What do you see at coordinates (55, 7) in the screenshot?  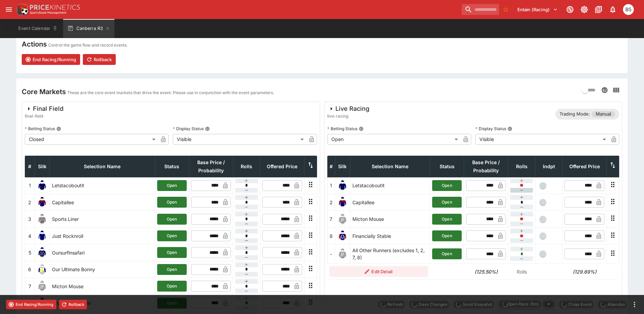 I see `img: PriceKinetics` at bounding box center [55, 7].